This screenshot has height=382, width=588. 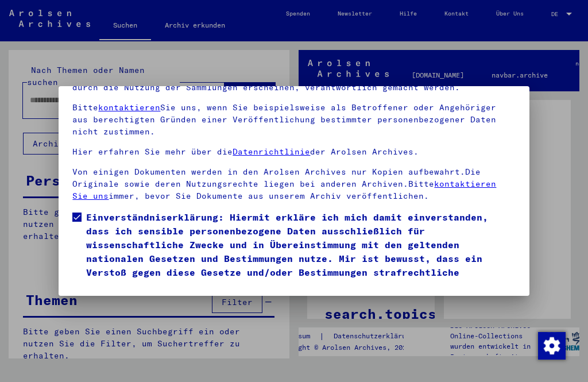 What do you see at coordinates (293, 184) in the screenshot?
I see `p: Von einigen Dokumenten werden in den Arolsen Archives nur Kopien aufbewahrt.Die Originale sowie d...` at bounding box center [293, 184].